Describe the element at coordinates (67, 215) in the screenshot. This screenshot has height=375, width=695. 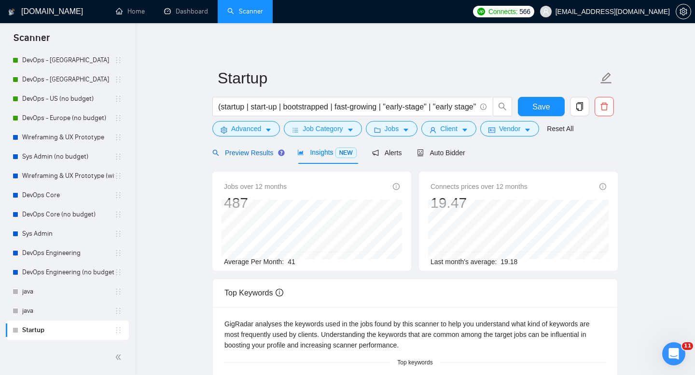
I see `li: DevOps Core (no budget)` at that location.